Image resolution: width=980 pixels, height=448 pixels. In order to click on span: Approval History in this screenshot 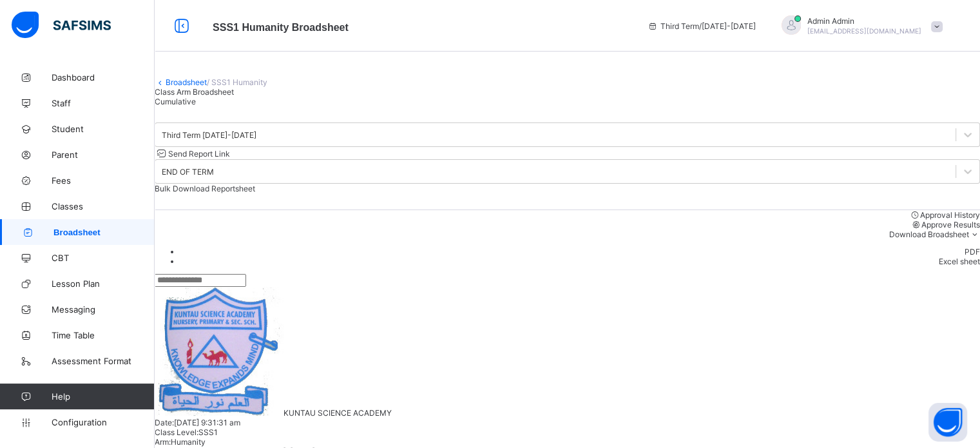, I will do `click(950, 215)`.